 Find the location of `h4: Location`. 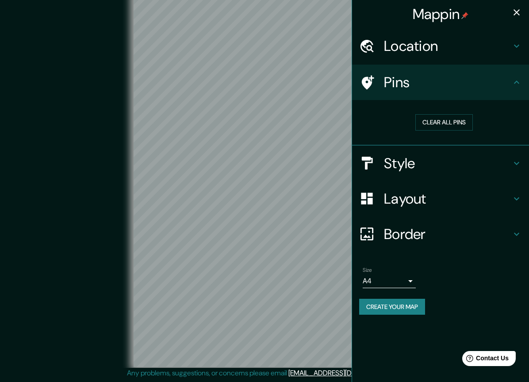

h4: Location is located at coordinates (448, 46).